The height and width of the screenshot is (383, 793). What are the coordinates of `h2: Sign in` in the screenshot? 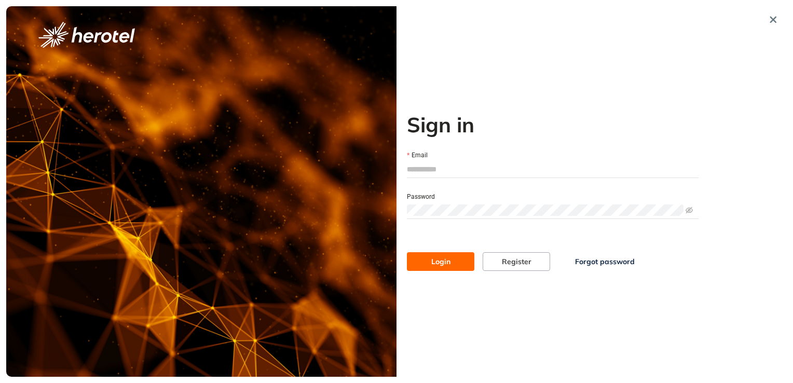 It's located at (553, 125).